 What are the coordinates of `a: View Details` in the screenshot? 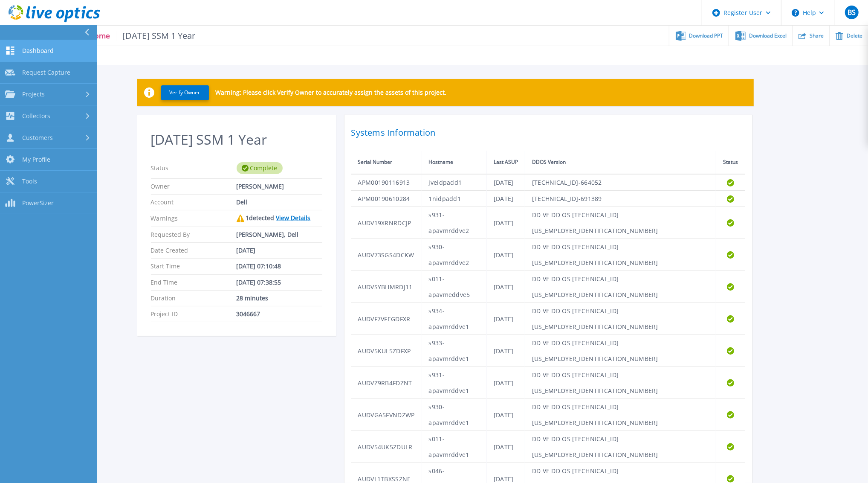 It's located at (294, 217).